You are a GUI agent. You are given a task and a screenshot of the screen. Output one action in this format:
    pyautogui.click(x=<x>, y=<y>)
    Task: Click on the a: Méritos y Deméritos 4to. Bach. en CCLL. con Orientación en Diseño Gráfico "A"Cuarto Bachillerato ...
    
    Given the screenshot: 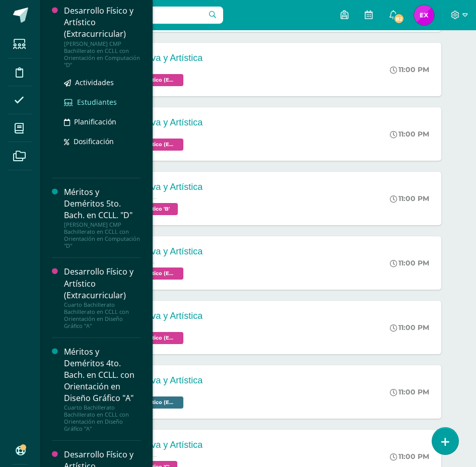 What is the action you would take?
    pyautogui.click(x=102, y=389)
    